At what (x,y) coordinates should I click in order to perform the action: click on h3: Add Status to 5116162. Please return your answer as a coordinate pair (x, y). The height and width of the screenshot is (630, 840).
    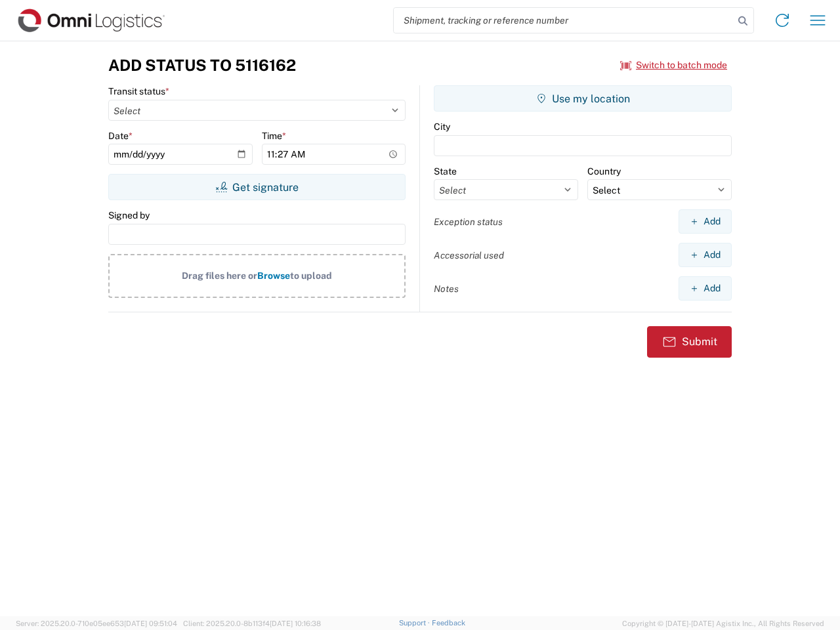
    Looking at the image, I should click on (203, 64).